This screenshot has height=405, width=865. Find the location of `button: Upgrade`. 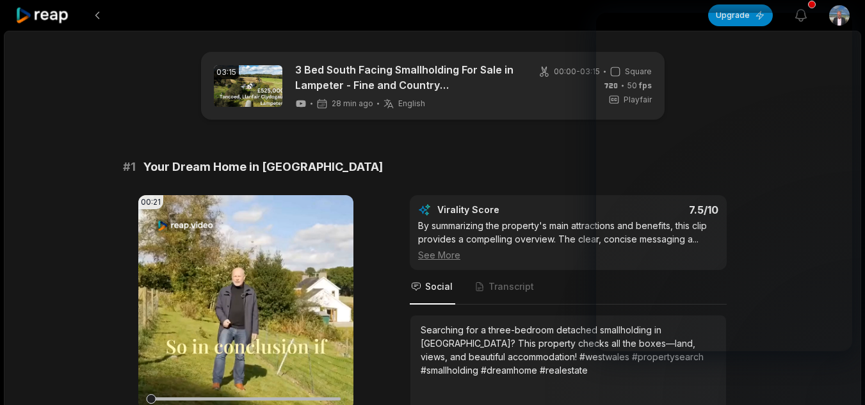

button: Upgrade is located at coordinates (740, 15).